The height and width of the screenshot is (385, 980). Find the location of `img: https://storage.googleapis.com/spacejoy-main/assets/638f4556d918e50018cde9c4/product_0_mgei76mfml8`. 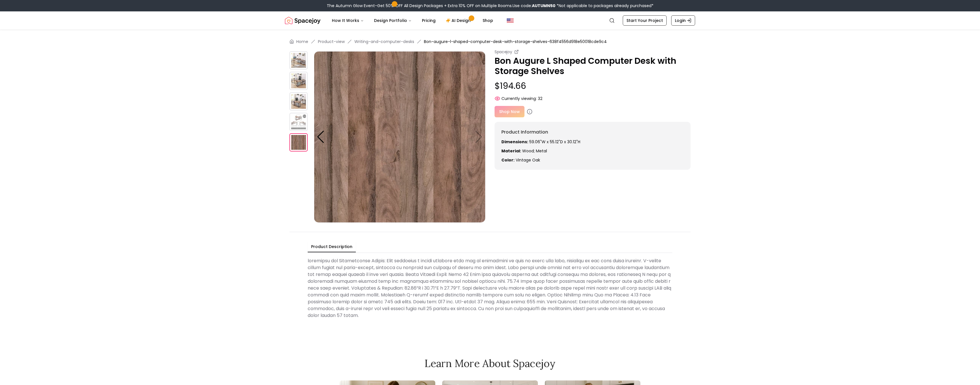

img: https://storage.googleapis.com/spacejoy-main/assets/638f4556d918e50018cde9c4/product_0_mgei76mfml8 is located at coordinates (299, 60).